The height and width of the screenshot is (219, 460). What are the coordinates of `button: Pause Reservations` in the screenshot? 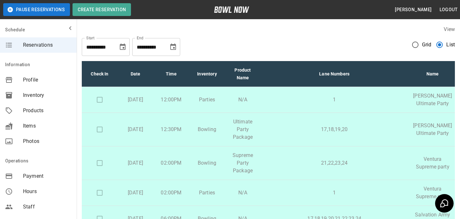 It's located at (36, 10).